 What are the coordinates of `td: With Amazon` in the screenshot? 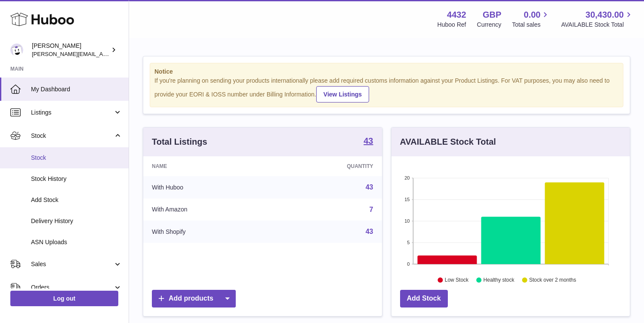 It's located at (208, 210).